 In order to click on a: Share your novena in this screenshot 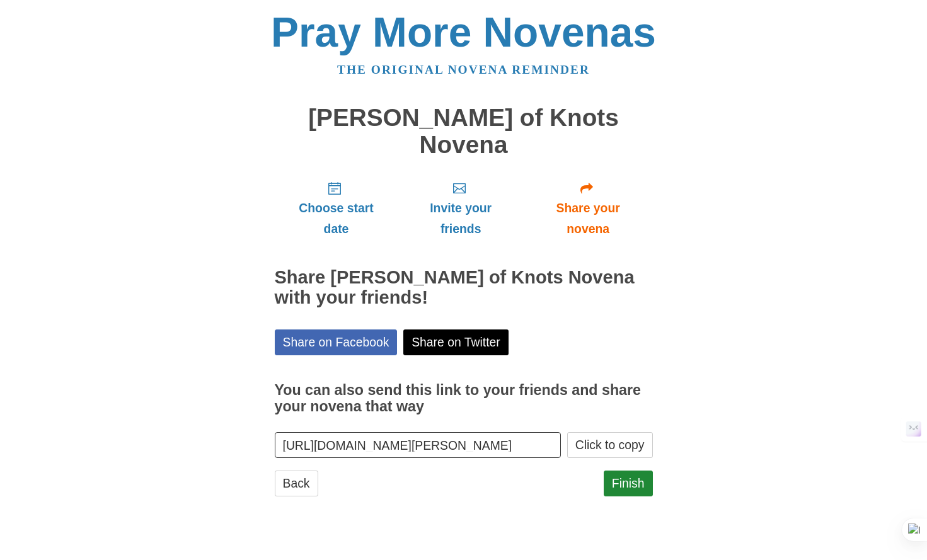, I will do `click(588, 208)`.